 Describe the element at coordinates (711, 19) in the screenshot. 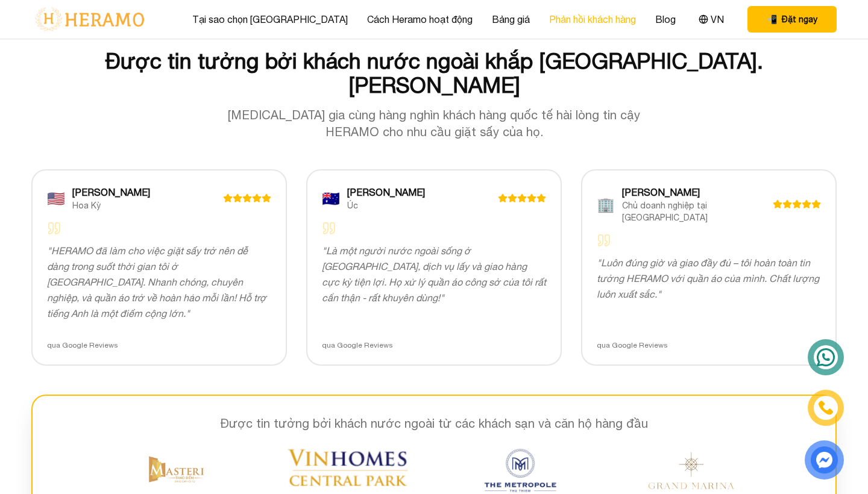

I see `button: VN` at that location.